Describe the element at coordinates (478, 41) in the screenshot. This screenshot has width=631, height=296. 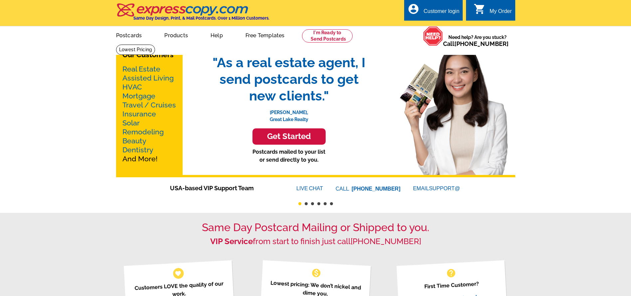
I see `span: Need help? Are you stuck?` at that location.